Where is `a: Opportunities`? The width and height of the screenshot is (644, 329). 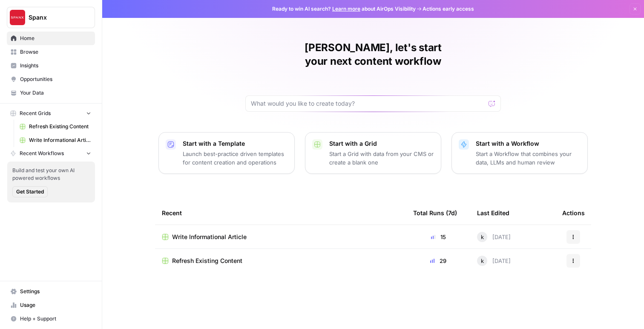
a: Opportunities is located at coordinates (50, 79).